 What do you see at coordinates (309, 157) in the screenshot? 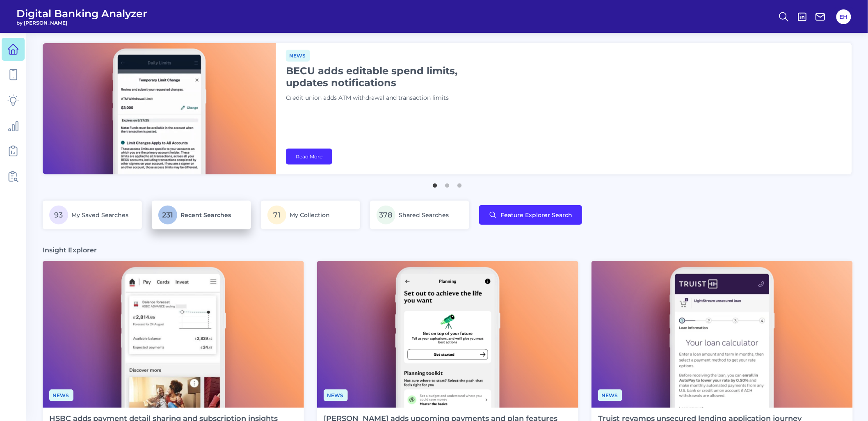
I see `a: Read More` at bounding box center [309, 157].